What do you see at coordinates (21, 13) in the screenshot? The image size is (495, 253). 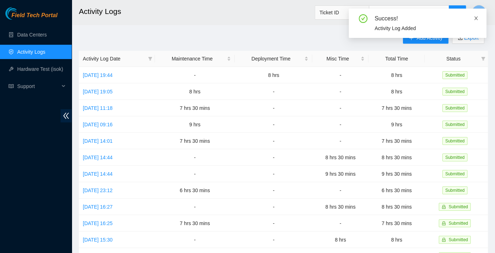 I see `img: Akamai Technologies` at bounding box center [21, 13].